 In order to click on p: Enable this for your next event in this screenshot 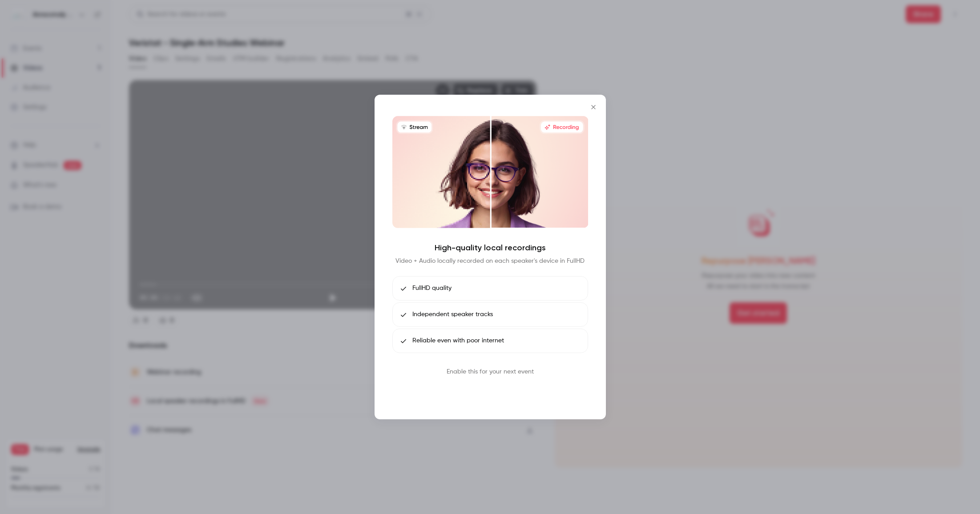, I will do `click(490, 372)`.